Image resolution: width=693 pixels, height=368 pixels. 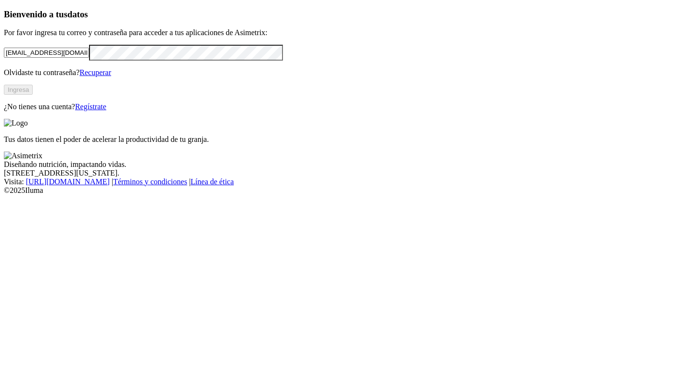 What do you see at coordinates (346, 107) in the screenshot?
I see `p: ¿No tienes una cuenta?` at bounding box center [346, 107].